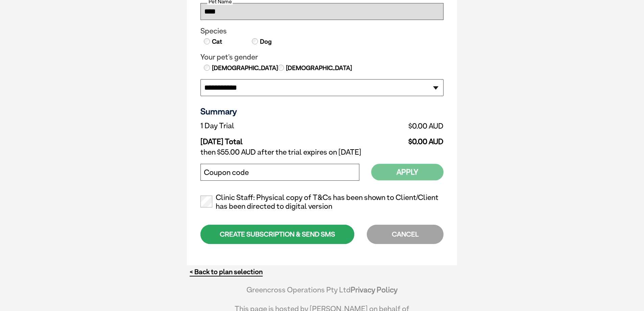 The width and height of the screenshot is (644, 311). What do you see at coordinates (322, 202) in the screenshot?
I see `label: Clinic Staff: Physical copy of T&Cs has been shown to Client/Client has been directed to digital ...` at bounding box center [322, 202].